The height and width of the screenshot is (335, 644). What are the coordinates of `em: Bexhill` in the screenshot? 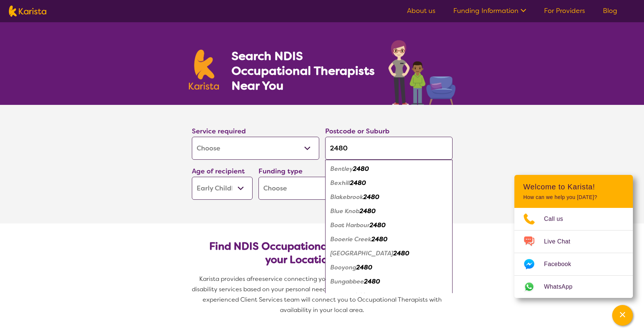 It's located at (340, 183).